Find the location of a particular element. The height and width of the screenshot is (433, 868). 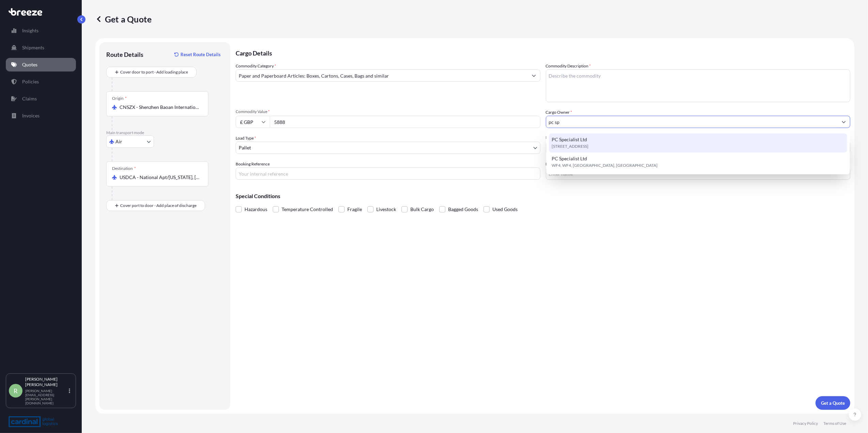

input: Your internal reference is located at coordinates (388, 174).